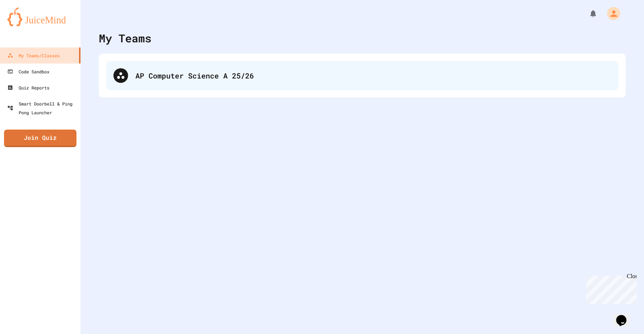 This screenshot has width=644, height=334. I want to click on div: My Teams, so click(125, 38).